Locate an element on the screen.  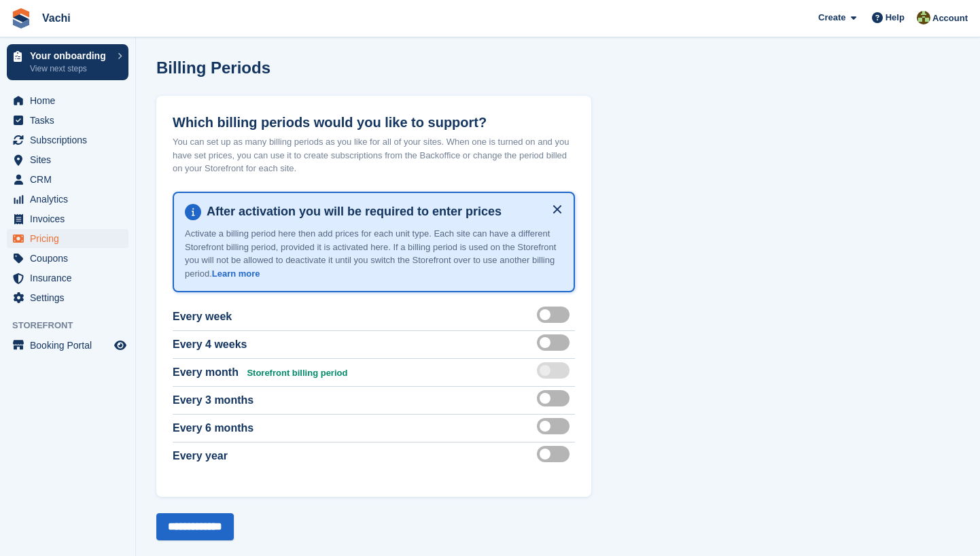
h2: Which billing periods would you like to support? is located at coordinates (374, 122).